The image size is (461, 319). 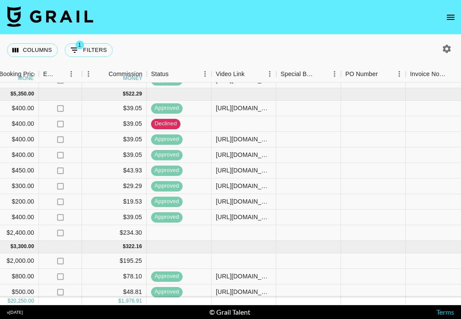 I want to click on div: https://www.tiktok.com/@thejimmyjensen/video/7530674678478720311?_t=ZT-8yRRIAJqHqB&_r=1, so click(x=243, y=291).